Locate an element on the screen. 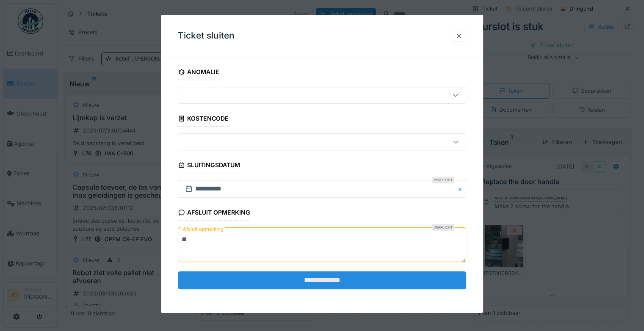  button: Close is located at coordinates (461, 189).